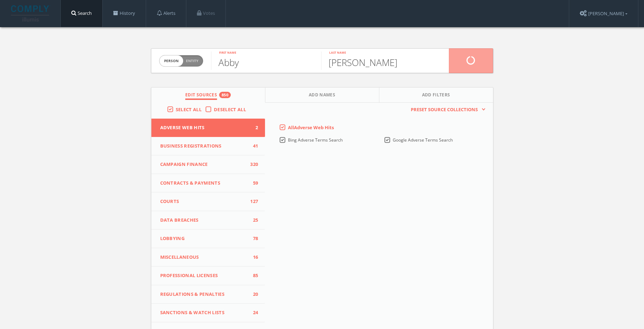  What do you see at coordinates (422, 140) in the screenshot?
I see `span: Google Adverse Terms Search` at bounding box center [422, 140].